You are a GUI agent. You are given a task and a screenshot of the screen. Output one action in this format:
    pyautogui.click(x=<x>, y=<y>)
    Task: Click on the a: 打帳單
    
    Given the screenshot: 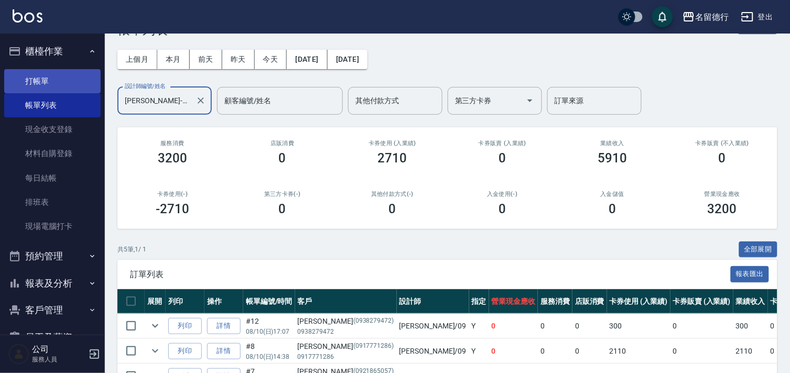 What is the action you would take?
    pyautogui.click(x=52, y=81)
    